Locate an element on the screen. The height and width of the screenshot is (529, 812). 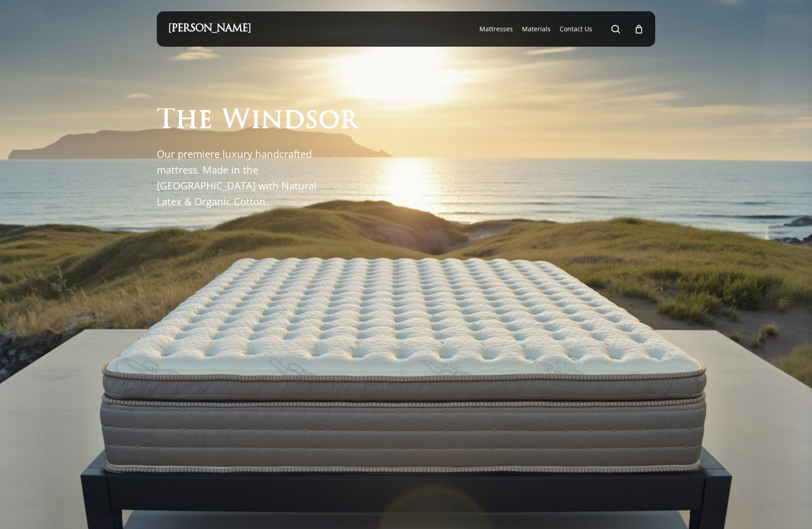
span: h is located at coordinates (187, 122).